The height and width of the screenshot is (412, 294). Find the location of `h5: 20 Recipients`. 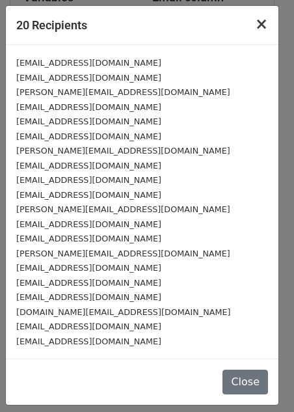

h5: 20 Recipients is located at coordinates (51, 25).